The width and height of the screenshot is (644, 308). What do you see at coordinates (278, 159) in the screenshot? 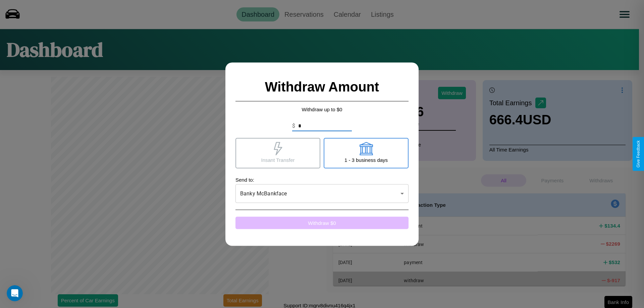
I see `p: Insant Transfer` at bounding box center [278, 159].